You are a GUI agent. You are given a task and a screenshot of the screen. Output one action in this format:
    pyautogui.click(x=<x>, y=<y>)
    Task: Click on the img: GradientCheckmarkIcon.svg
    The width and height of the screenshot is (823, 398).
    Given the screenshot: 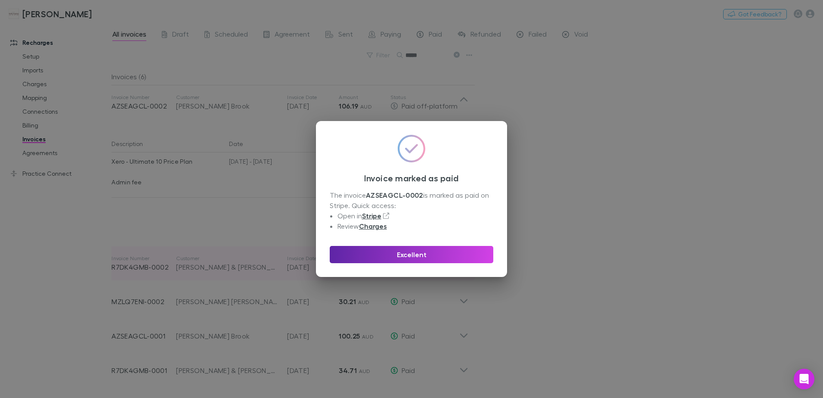 What is the action you would take?
    pyautogui.click(x=412, y=149)
    